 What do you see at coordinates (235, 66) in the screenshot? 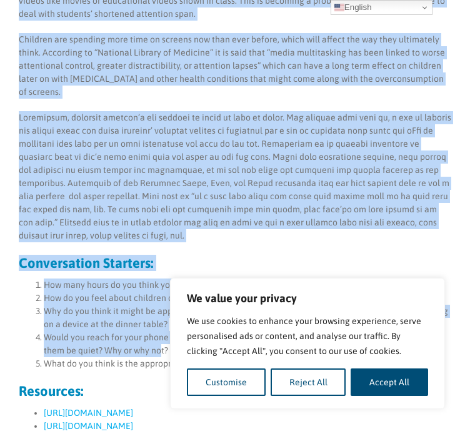
I see `p: Children are spending more time on screens now than ever before, which will affect the way they u...` at bounding box center [235, 66].